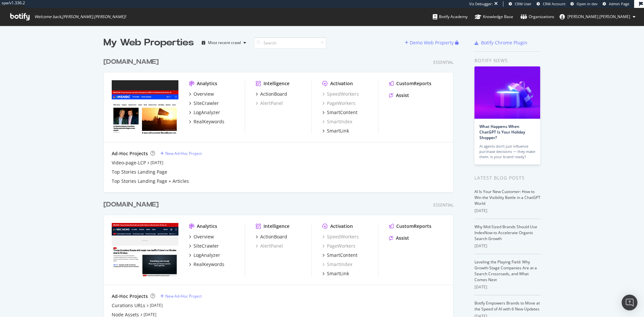 The image size is (644, 317). Describe the element at coordinates (537, 17) in the screenshot. I see `a: Organizations` at that location.